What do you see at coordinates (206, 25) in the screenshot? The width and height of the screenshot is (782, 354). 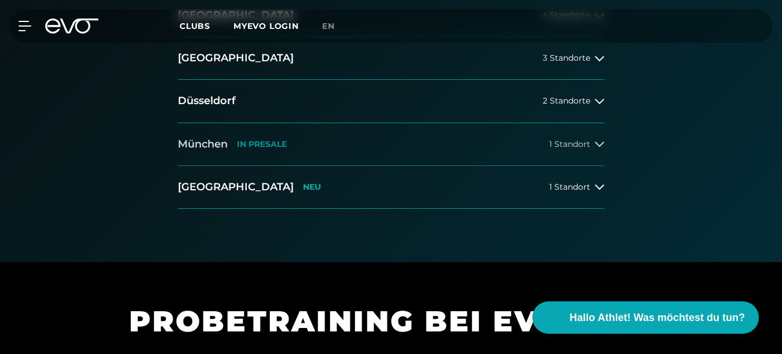 I see `a: Clubs` at bounding box center [206, 25].